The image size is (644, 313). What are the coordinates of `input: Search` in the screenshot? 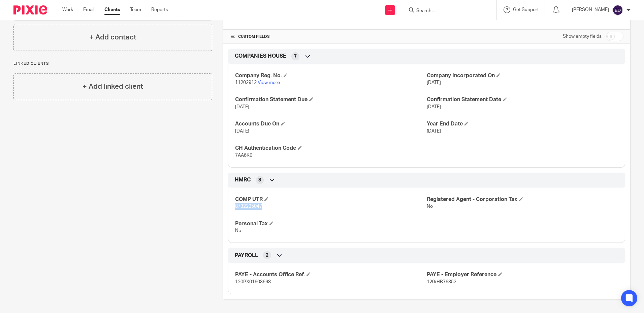 It's located at (446, 11).